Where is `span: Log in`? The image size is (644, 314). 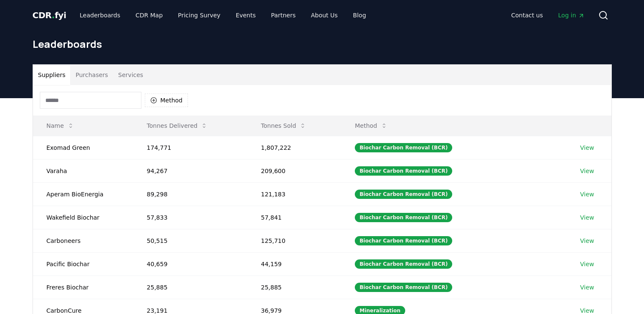 span: Log in is located at coordinates (571, 15).